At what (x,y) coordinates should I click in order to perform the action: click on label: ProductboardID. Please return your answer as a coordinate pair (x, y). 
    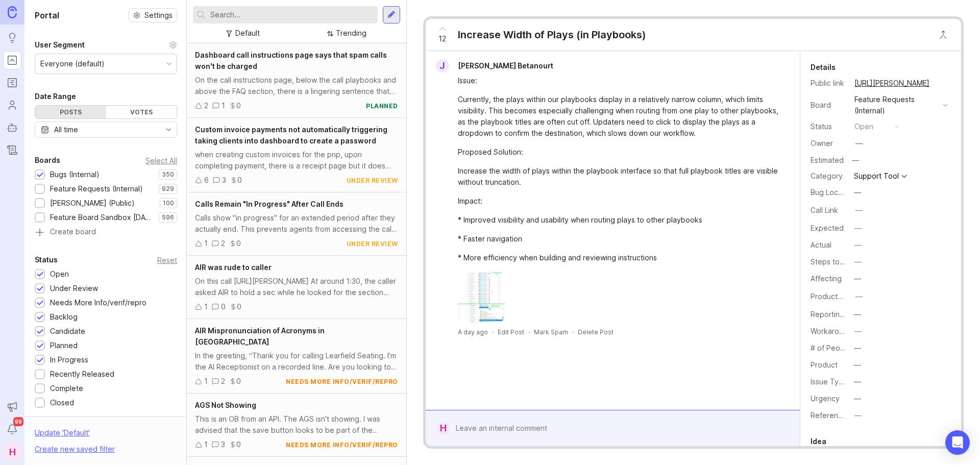
    Looking at the image, I should click on (837, 296).